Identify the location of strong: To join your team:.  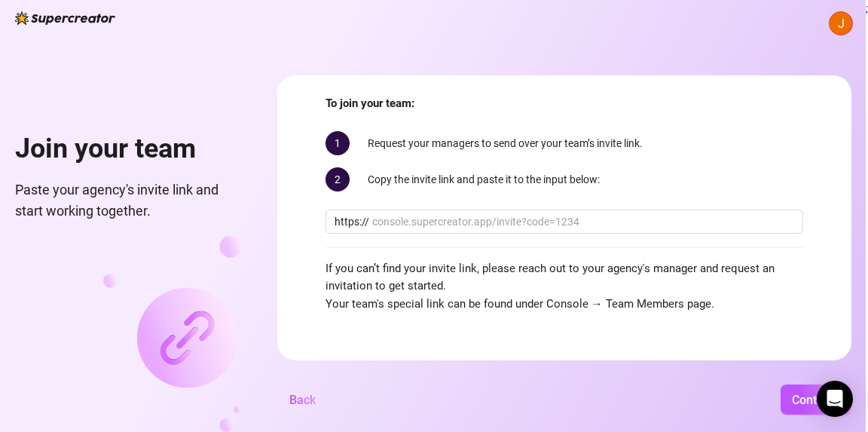
(370, 103).